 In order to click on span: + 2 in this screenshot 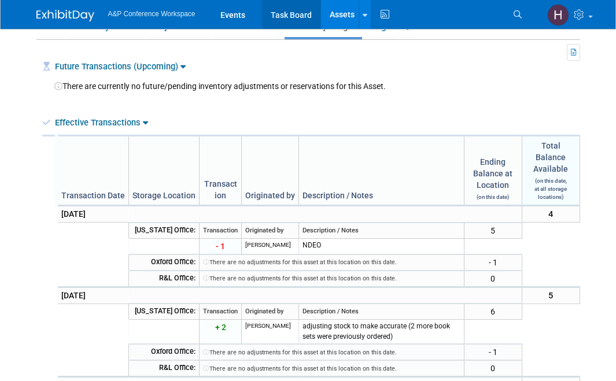, I will do `click(220, 328)`.